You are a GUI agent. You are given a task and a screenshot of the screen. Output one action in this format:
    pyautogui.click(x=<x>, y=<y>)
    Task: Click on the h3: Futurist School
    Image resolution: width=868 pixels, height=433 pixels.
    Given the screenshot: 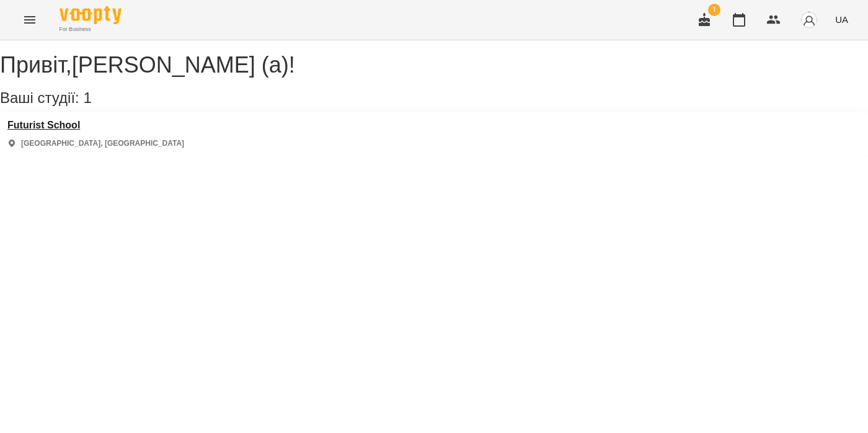 What is the action you would take?
    pyautogui.click(x=96, y=126)
    